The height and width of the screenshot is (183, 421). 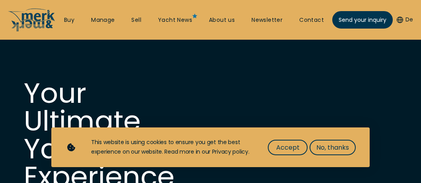 I want to click on div: This website is using cookies to ensure you get the best experience on our website. Read more in ..., so click(x=171, y=148).